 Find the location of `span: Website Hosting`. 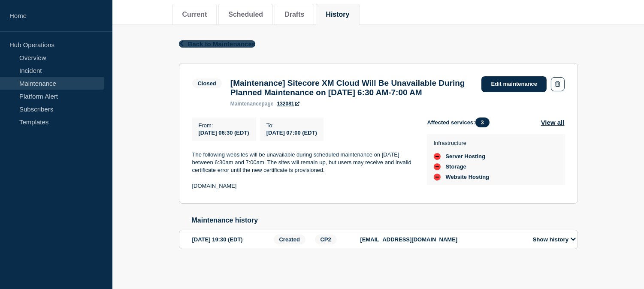

span: Website Hosting is located at coordinates (468, 177).